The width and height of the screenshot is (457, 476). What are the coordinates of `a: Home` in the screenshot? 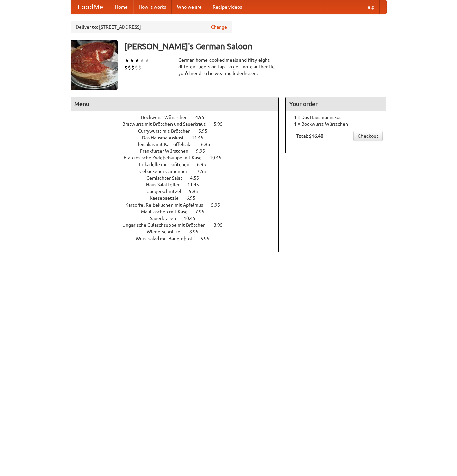 It's located at (121, 7).